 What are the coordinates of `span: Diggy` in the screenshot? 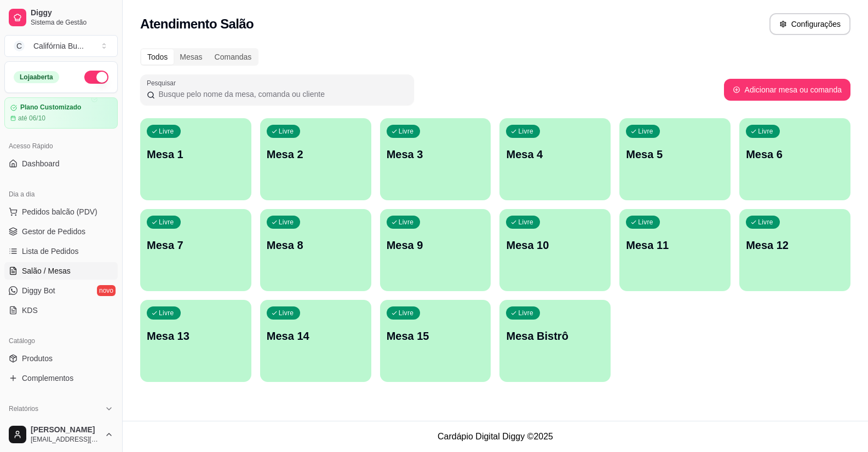 It's located at (72, 13).